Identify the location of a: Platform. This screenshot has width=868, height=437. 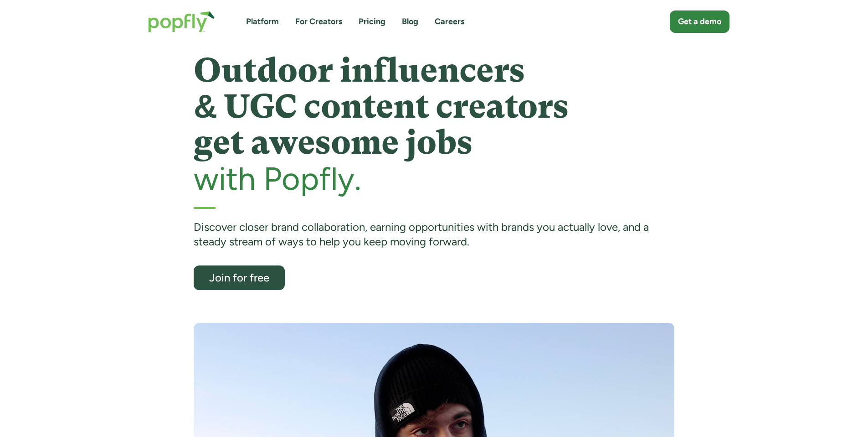
(262, 22).